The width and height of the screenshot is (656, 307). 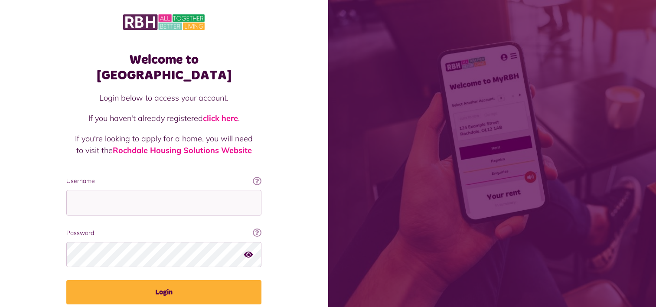 I want to click on button: Login, so click(x=164, y=292).